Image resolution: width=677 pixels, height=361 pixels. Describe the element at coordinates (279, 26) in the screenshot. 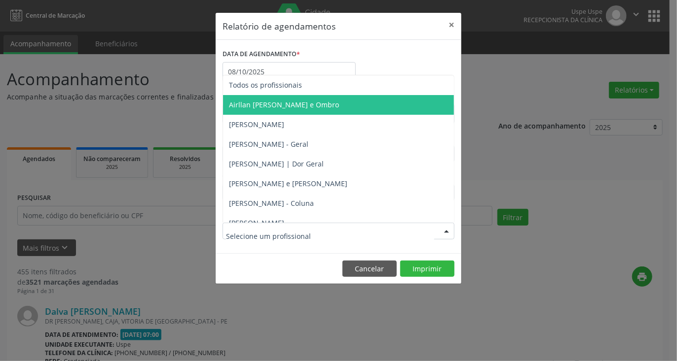

I see `h5: Relatório de agendamentos` at that location.